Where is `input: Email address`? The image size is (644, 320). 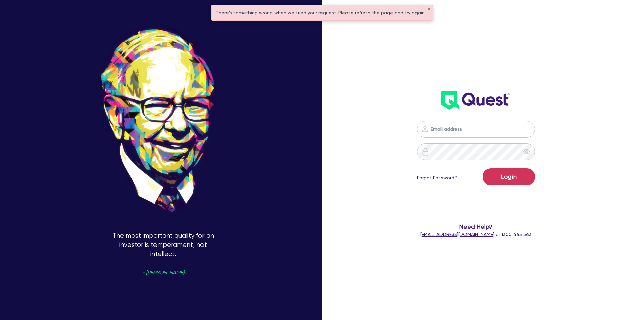 input: Email address is located at coordinates (476, 130).